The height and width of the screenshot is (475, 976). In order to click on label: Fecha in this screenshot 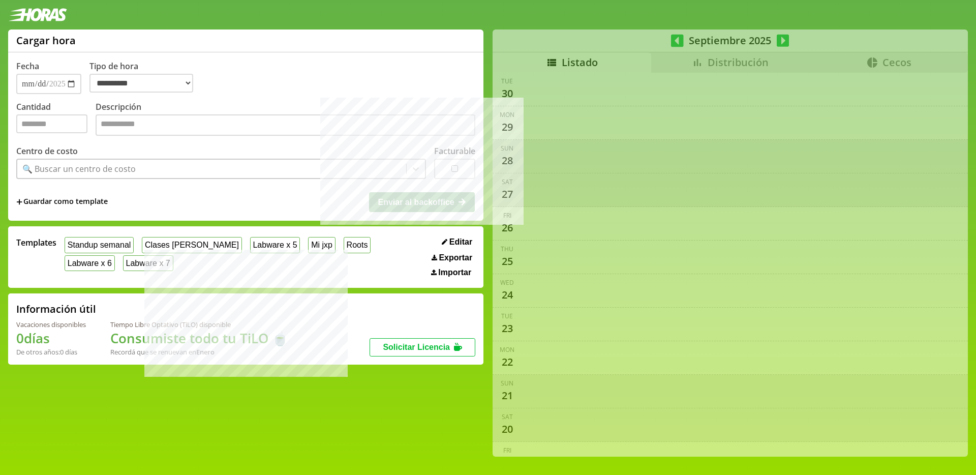, I will do `click(27, 66)`.